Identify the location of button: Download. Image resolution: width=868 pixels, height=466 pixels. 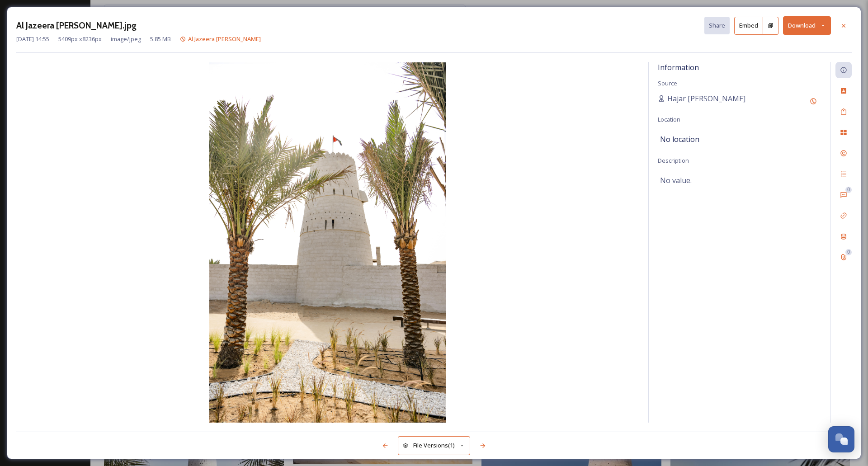
(807, 26).